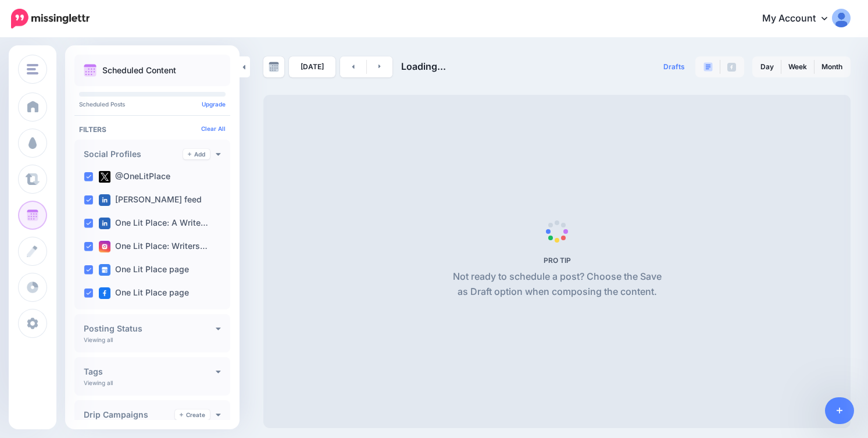 This screenshot has height=438, width=868. Describe the element at coordinates (90, 70) in the screenshot. I see `img: calendar.png` at that location.